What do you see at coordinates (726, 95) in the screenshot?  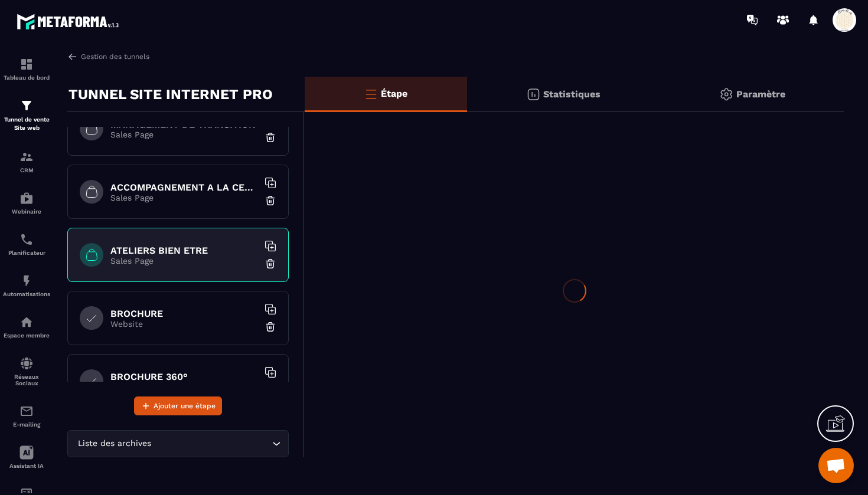 I see `img: setting-gr.5f69749f.svg` at bounding box center [726, 95].